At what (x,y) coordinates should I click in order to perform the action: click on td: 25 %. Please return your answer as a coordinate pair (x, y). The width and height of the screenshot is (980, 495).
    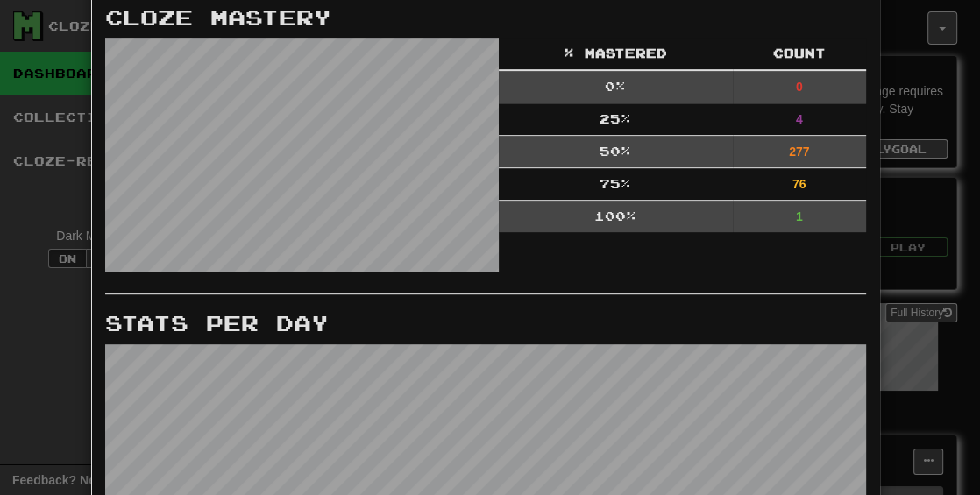
    Looking at the image, I should click on (616, 120).